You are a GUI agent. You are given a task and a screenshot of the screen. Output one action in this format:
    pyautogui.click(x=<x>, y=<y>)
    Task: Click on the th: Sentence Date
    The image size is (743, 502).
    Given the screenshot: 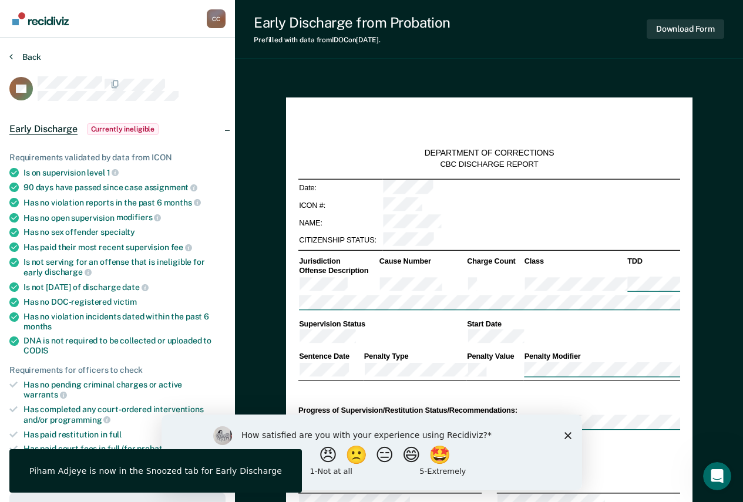 What is the action you would take?
    pyautogui.click(x=330, y=356)
    